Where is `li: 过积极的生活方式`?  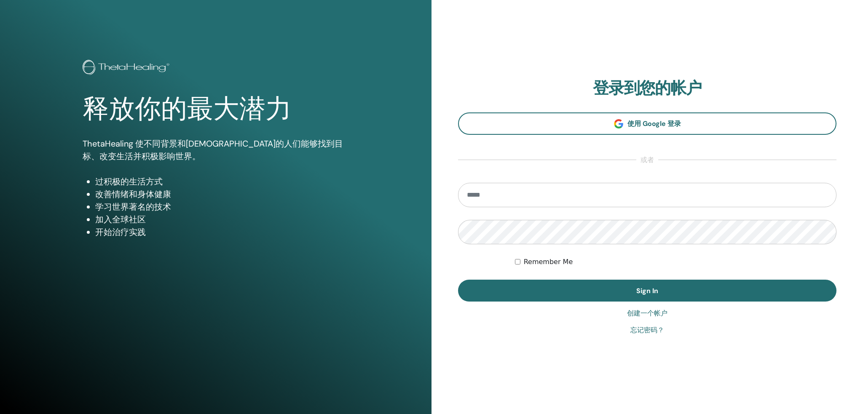
li: 过积极的生活方式 is located at coordinates (222, 182).